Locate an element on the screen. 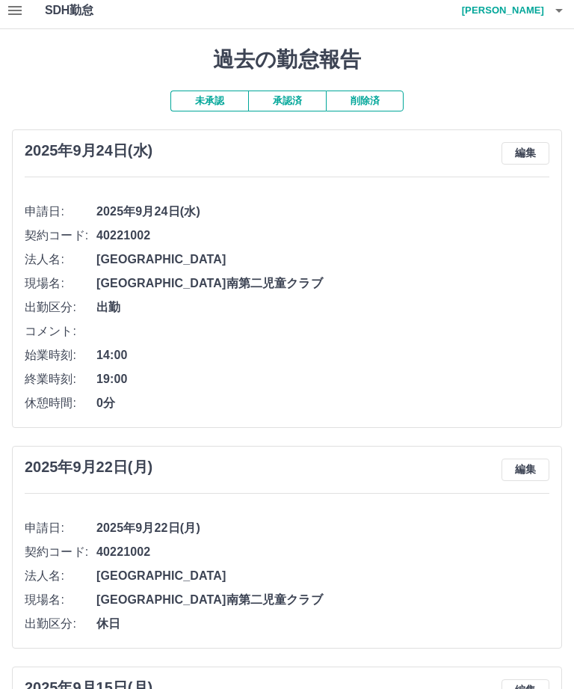 The height and width of the screenshot is (689, 574). h1: 過去の勤怠報告 is located at coordinates (287, 61).